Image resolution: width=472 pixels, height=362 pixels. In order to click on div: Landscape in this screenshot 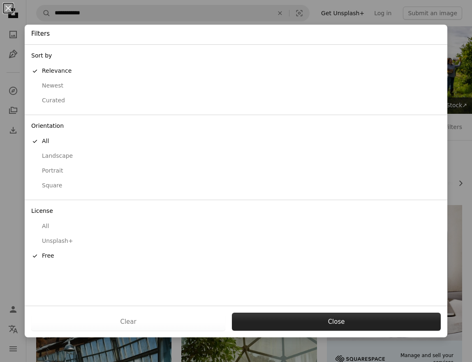, I will do `click(236, 156)`.